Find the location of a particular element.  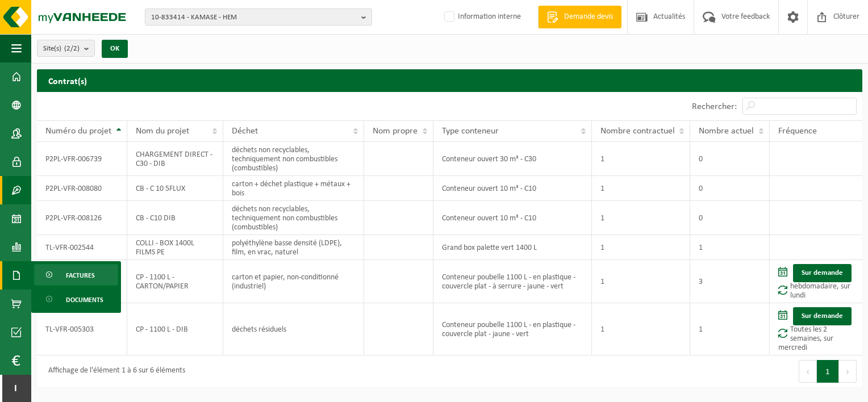

button: Site(s)(2/2) is located at coordinates (66, 48).